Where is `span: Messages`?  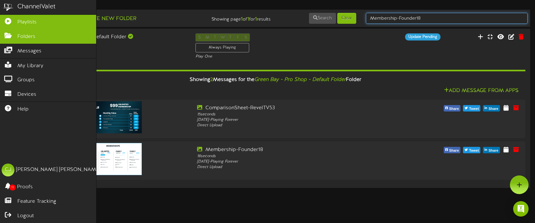 span: Messages is located at coordinates (29, 51).